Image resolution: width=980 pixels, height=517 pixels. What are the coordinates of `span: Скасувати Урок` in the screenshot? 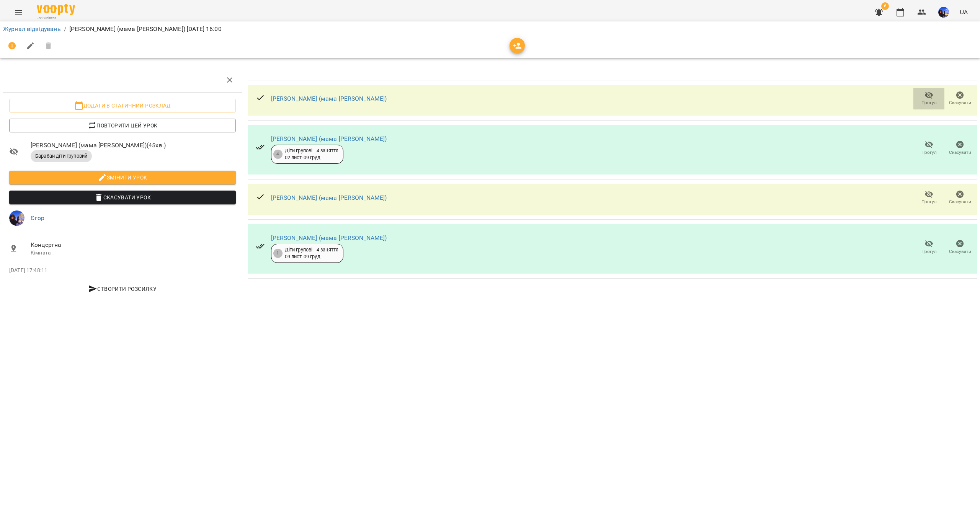 It's located at (122, 198).